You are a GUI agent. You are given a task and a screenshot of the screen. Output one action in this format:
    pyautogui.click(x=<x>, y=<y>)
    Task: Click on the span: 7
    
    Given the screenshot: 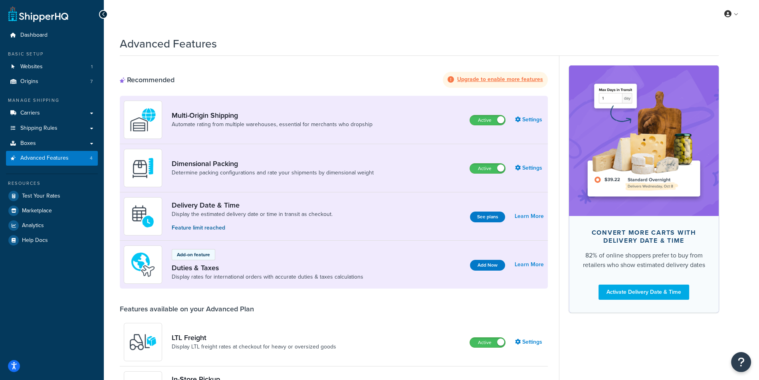 What is the action you would take?
    pyautogui.click(x=91, y=81)
    